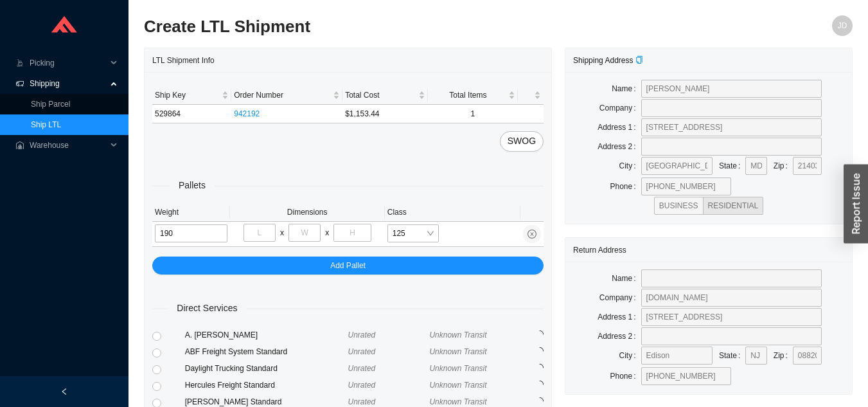 This screenshot has height=407, width=868. I want to click on td: $1,153.44, so click(385, 114).